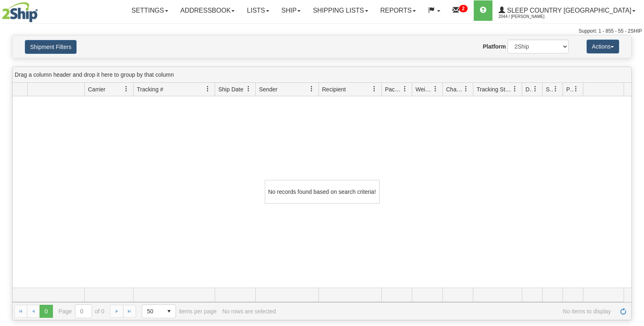 This screenshot has height=326, width=644. I want to click on span: Delivery Status, so click(529, 89).